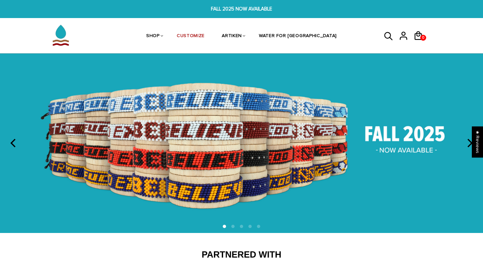 The width and height of the screenshot is (483, 273). I want to click on a: SHOP, so click(153, 36).